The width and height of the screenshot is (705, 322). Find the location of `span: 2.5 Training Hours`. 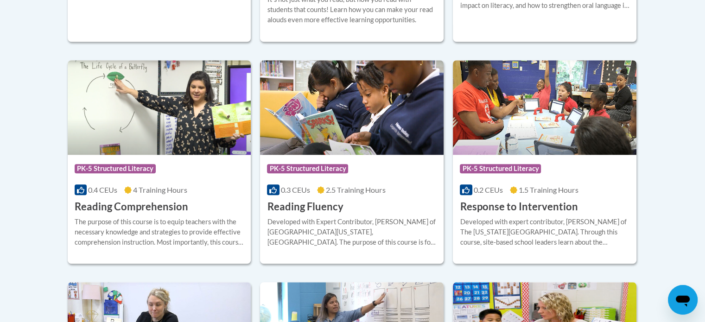

span: 2.5 Training Hours is located at coordinates (356, 190).